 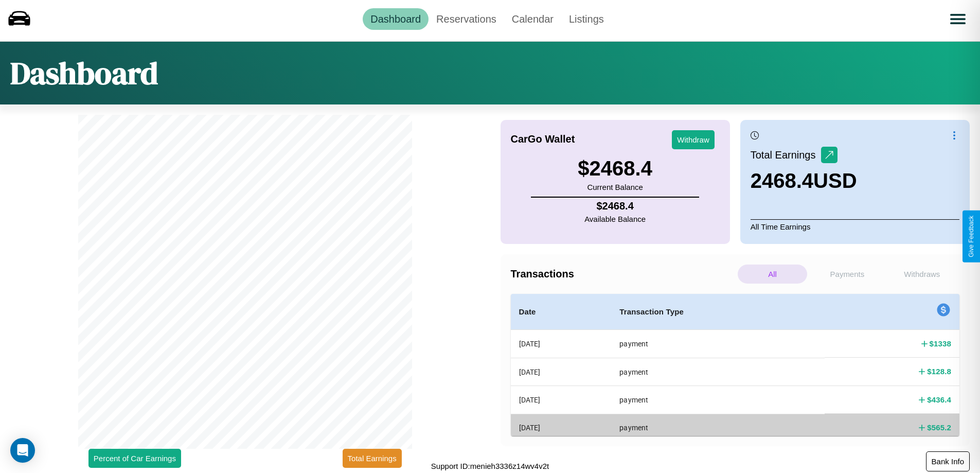 What do you see at coordinates (939, 371) in the screenshot?
I see `h4: $ 128.8` at bounding box center [939, 371].